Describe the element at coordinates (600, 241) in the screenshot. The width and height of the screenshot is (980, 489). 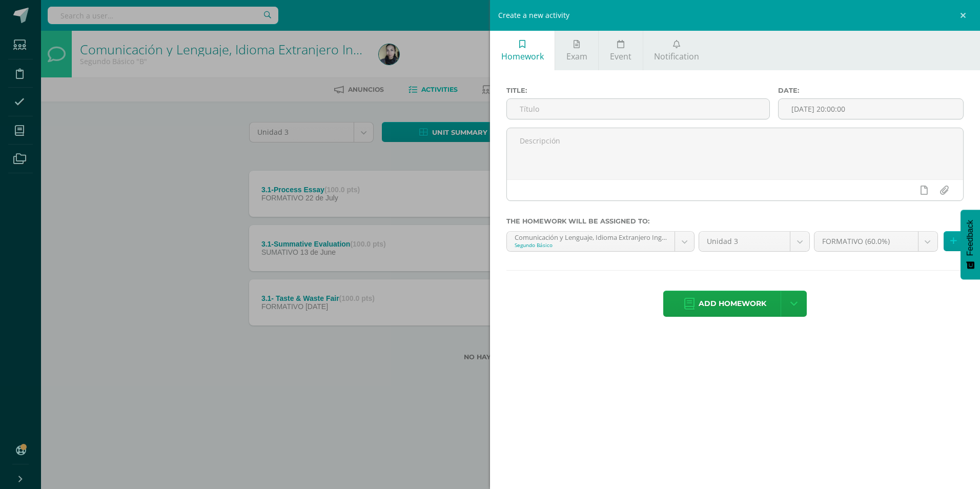
I see `a: Comunicación y Lenguaje, Idioma Extranjero Inglés 'B'Segundo Básico` at that location.